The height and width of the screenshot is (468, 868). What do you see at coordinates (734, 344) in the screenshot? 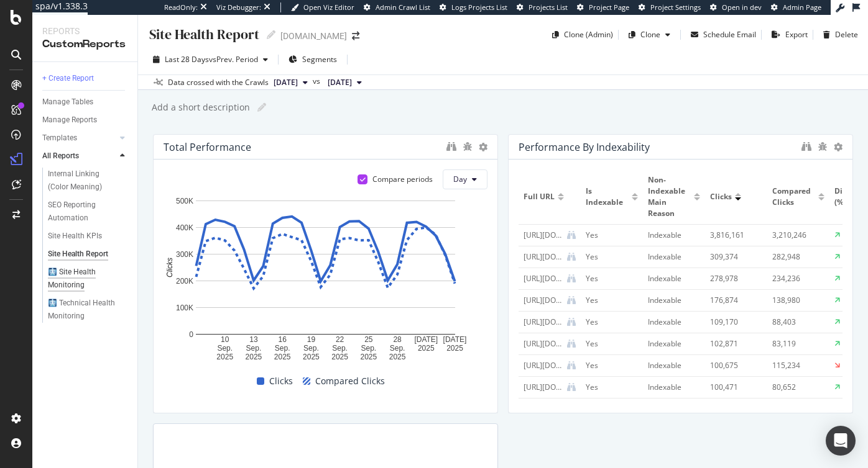
I see `div: 102,871` at bounding box center [734, 344].